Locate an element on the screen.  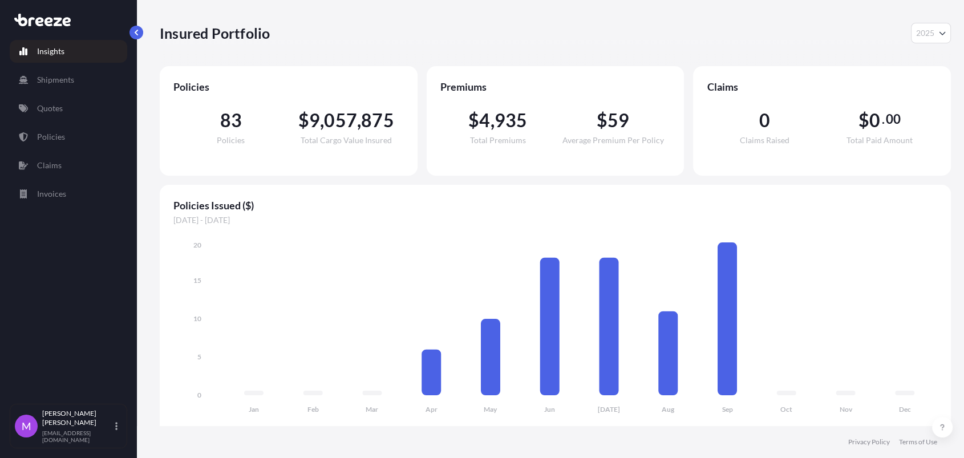
tspan: Dec is located at coordinates (905, 409).